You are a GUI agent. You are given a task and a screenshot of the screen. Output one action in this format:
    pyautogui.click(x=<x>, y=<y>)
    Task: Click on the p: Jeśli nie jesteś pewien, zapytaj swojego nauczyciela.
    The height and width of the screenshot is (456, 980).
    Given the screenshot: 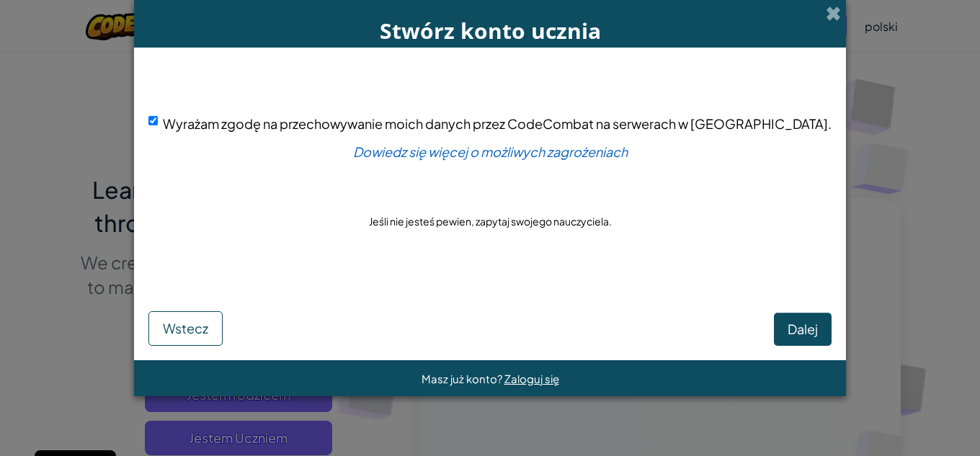 What is the action you would take?
    pyautogui.click(x=490, y=221)
    